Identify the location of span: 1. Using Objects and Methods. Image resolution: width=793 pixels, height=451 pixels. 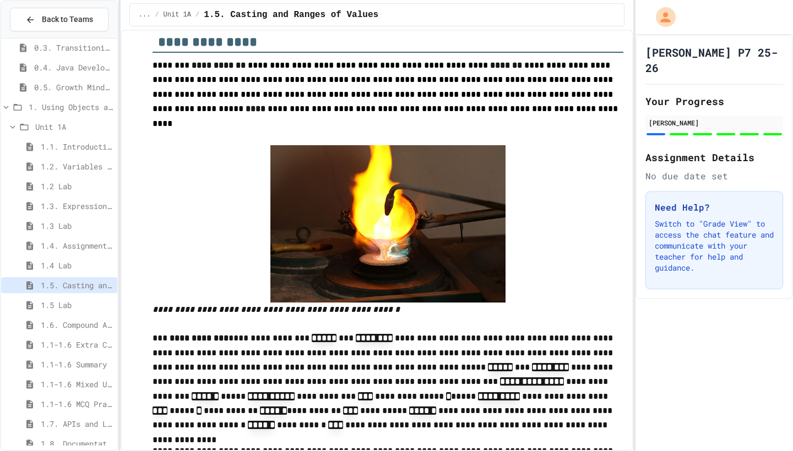
(70, 107).